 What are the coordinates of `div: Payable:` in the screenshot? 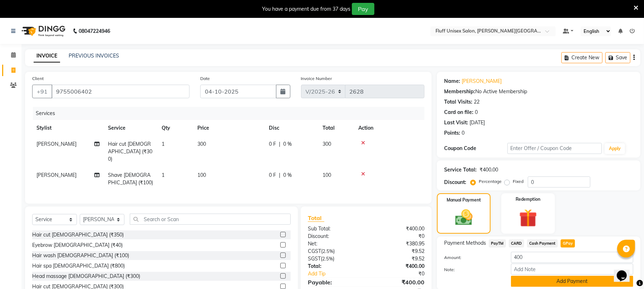 It's located at (335, 283).